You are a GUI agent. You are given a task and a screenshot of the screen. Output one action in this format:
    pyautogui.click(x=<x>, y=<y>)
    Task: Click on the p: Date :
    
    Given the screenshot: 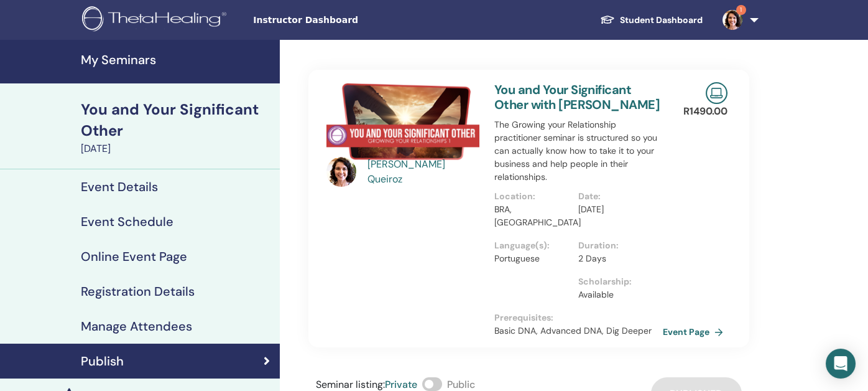 What is the action you would take?
    pyautogui.click(x=616, y=196)
    